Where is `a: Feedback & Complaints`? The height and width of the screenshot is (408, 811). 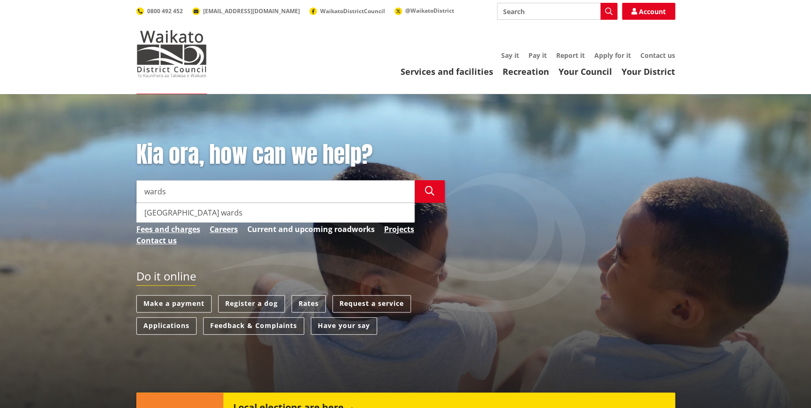
a: Feedback & Complaints is located at coordinates (254, 325).